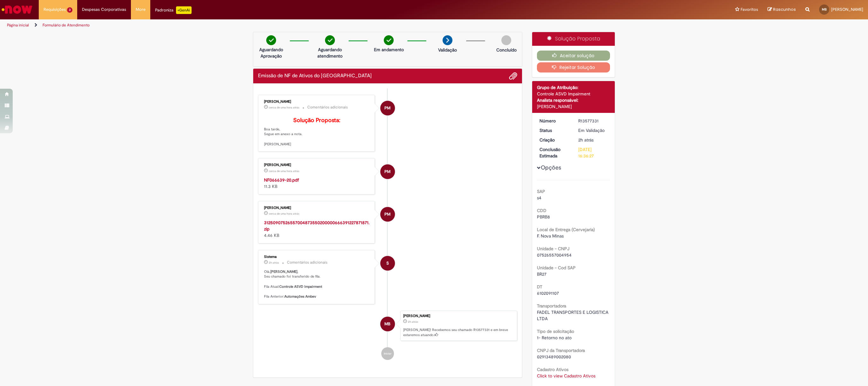  What do you see at coordinates (574, 100) in the screenshot?
I see `div: Analista responsável:` at bounding box center [574, 100].